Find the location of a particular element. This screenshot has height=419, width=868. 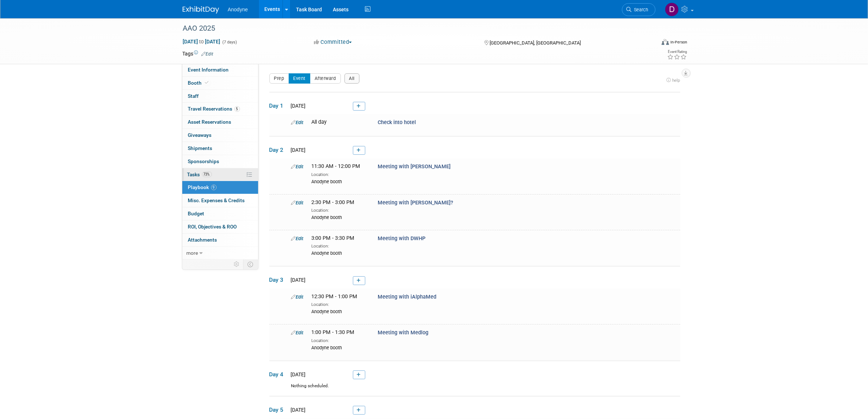

span: All day is located at coordinates (319, 122).